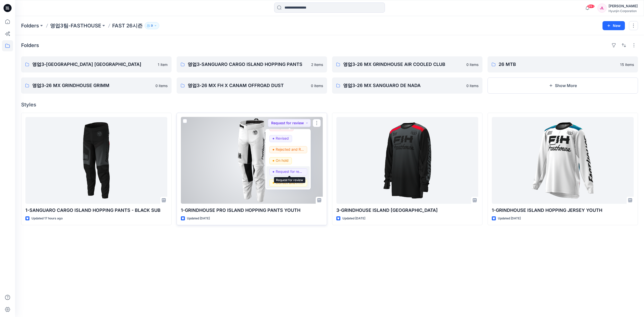  What do you see at coordinates (591, 6) in the screenshot?
I see `span: 99+` at bounding box center [591, 6].